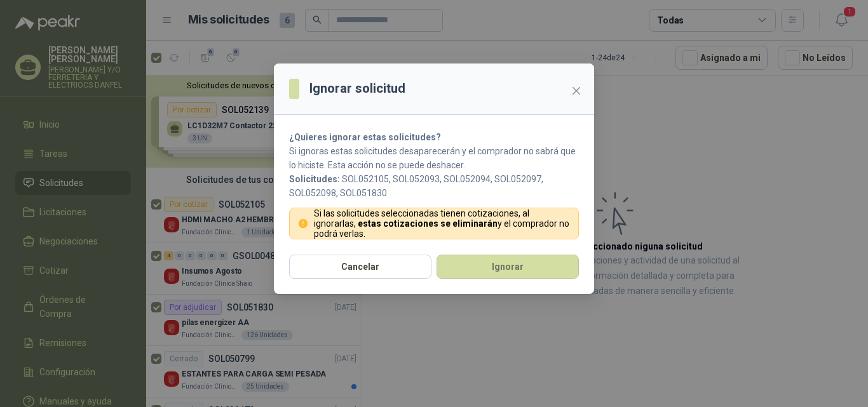 The height and width of the screenshot is (407, 868). I want to click on p: Si ignoras estas solicitudes desaparecerán y el comprador no sabrá que lo hiciste. Esta acción no..., so click(434, 158).